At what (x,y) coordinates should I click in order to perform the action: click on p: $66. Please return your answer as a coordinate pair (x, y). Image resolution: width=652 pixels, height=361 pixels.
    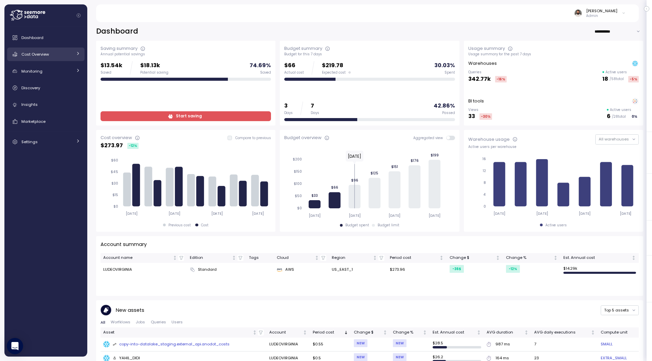
    Looking at the image, I should click on (294, 66).